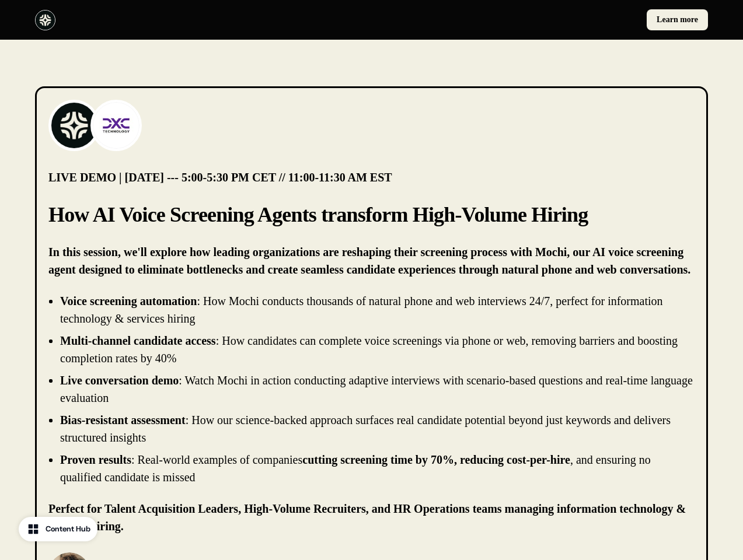  Describe the element at coordinates (369, 260) in the screenshot. I see `strong: In this session, we'll explore how leading organizations are reshaping their screening process wi...` at that location.